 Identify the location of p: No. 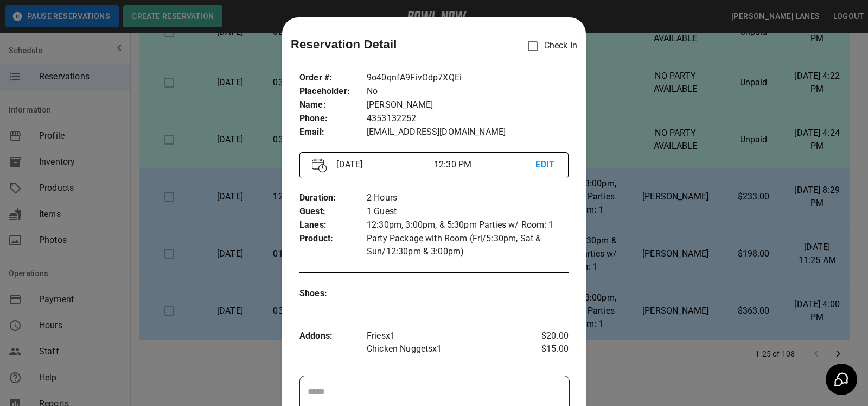
(467, 91).